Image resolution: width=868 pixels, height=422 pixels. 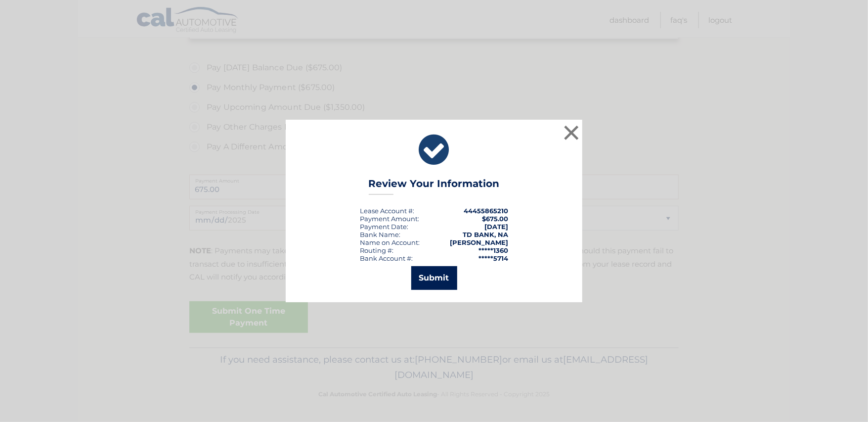 What do you see at coordinates (383, 227) in the screenshot?
I see `span: Payment Date` at bounding box center [383, 227].